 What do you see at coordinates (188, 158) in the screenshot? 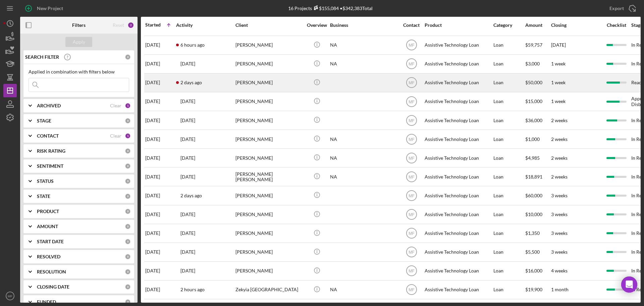
I see `time: 2025-09-30 16:44` at bounding box center [188, 158].